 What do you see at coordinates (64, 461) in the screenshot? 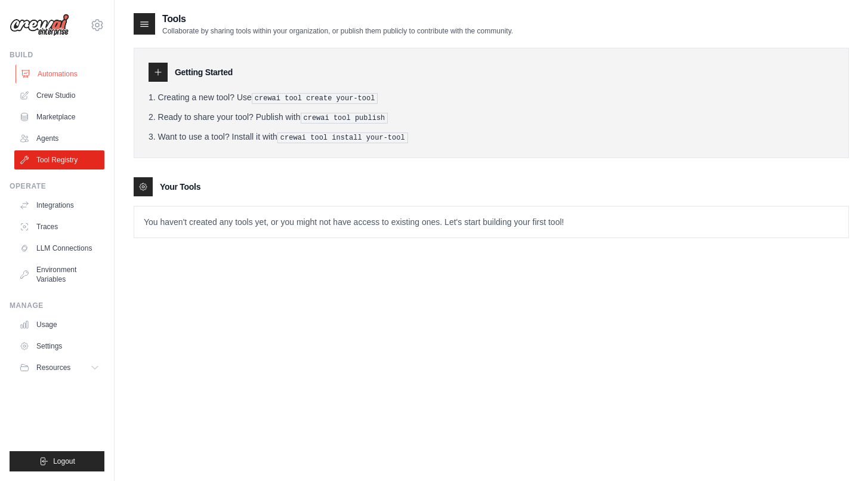
I see `span: Logout` at bounding box center [64, 461].